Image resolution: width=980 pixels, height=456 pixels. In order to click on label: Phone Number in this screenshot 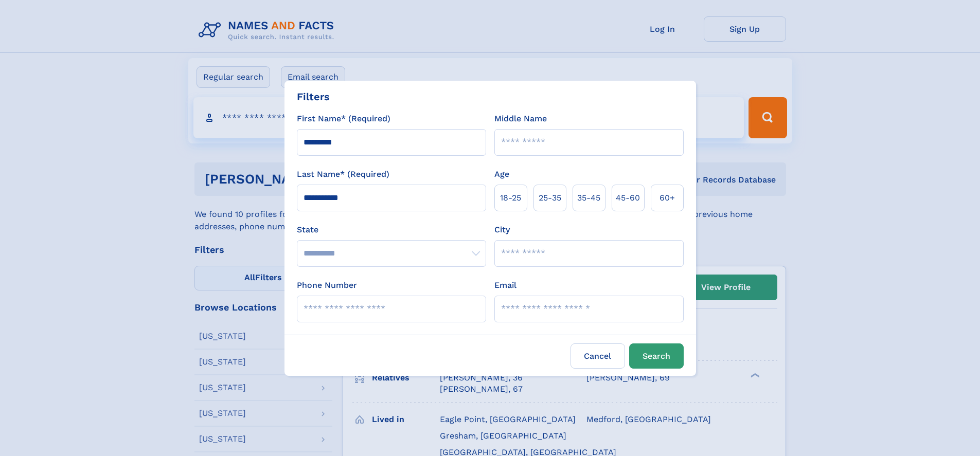, I will do `click(327, 285)`.